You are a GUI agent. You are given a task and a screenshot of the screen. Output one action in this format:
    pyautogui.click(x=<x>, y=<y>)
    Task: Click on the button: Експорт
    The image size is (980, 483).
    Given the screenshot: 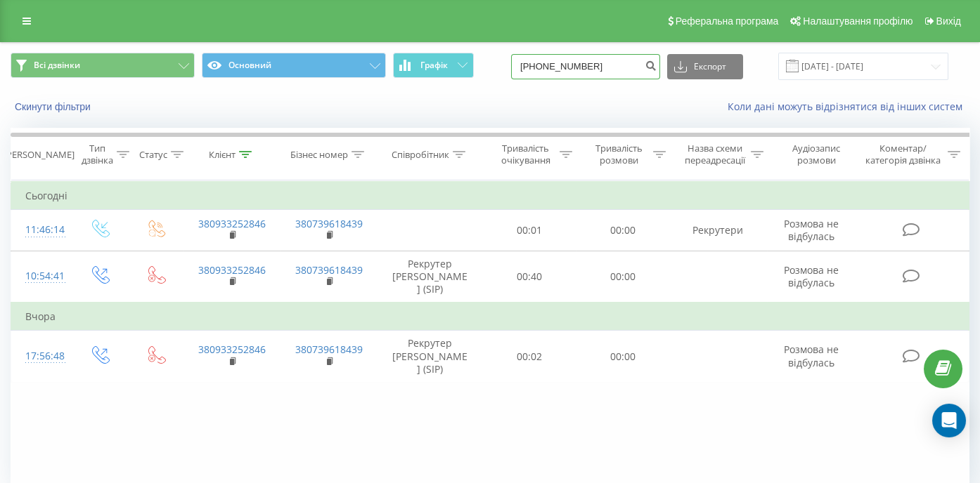 What is the action you would take?
    pyautogui.click(x=705, y=67)
    